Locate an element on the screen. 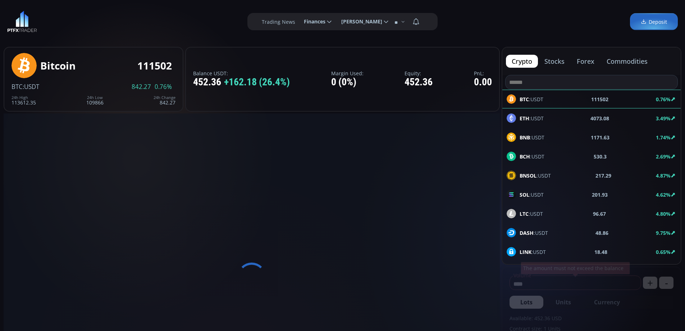 This screenshot has height=331, width=685. span: 842.27 is located at coordinates (141, 87).